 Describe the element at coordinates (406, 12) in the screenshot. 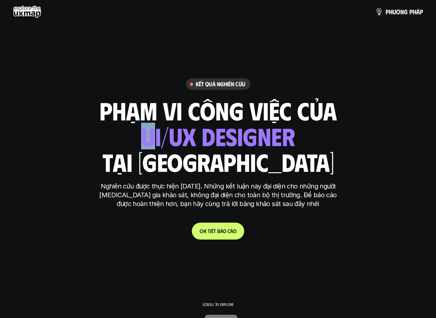

I see `span: g` at that location.